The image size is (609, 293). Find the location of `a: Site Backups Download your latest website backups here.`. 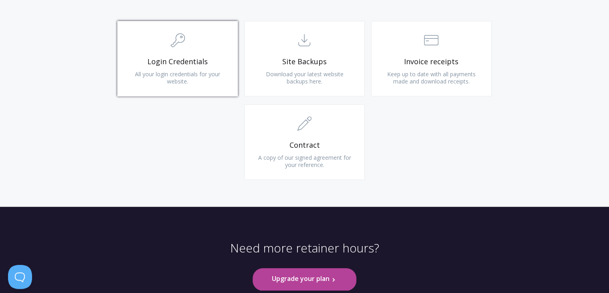

a: Site Backups Download your latest website backups here. is located at coordinates (305, 59).